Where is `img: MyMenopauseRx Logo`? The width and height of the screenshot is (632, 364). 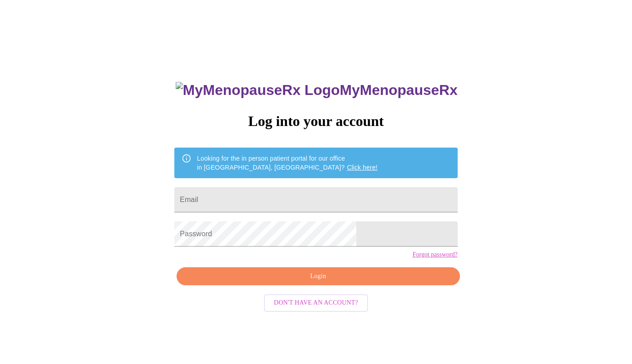
img: MyMenopauseRx Logo is located at coordinates (258, 90).